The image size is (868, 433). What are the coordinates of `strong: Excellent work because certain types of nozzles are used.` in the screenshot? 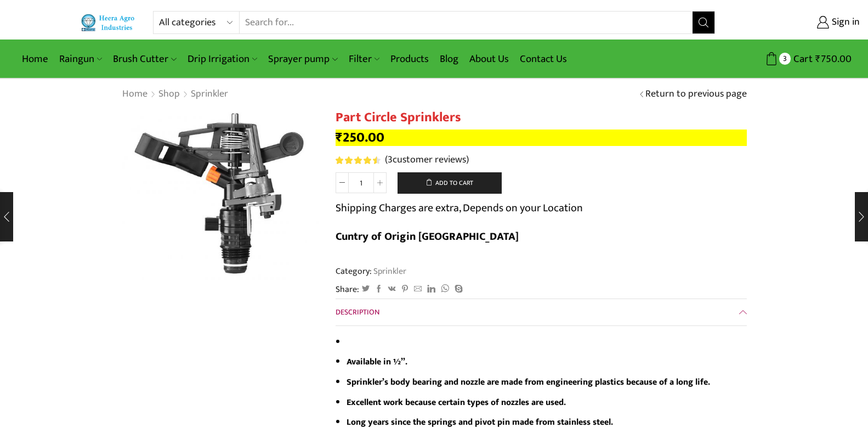 It's located at (457, 403).